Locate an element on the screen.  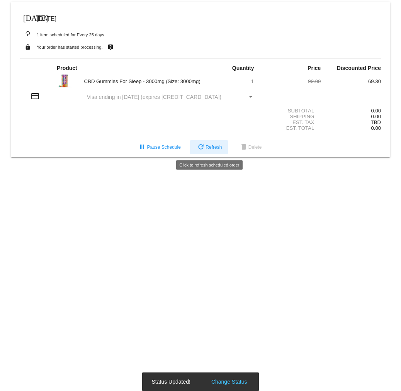
mat-icon: autorenew is located at coordinates (28, 34).